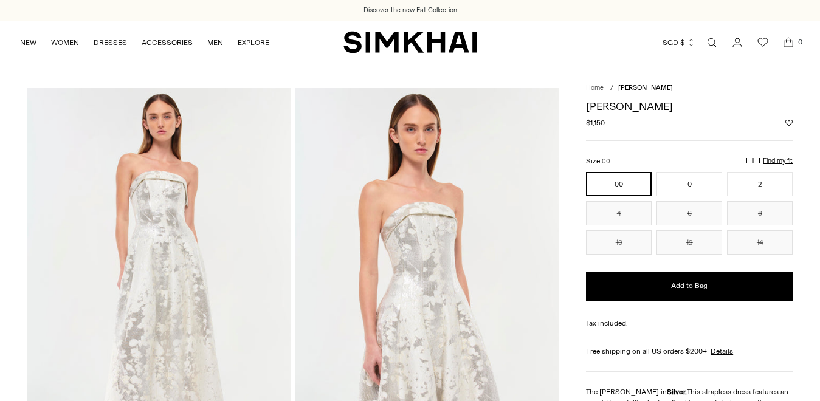 This screenshot has width=820, height=401. What do you see at coordinates (598, 161) in the screenshot?
I see `label: Size:` at bounding box center [598, 161].